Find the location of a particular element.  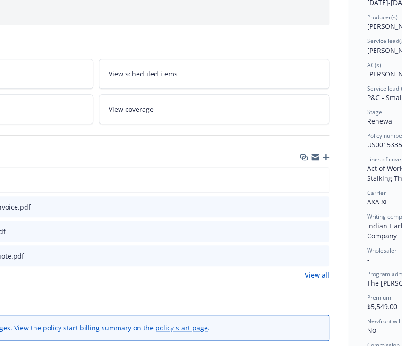

span: Producer(s) is located at coordinates (382, 17).